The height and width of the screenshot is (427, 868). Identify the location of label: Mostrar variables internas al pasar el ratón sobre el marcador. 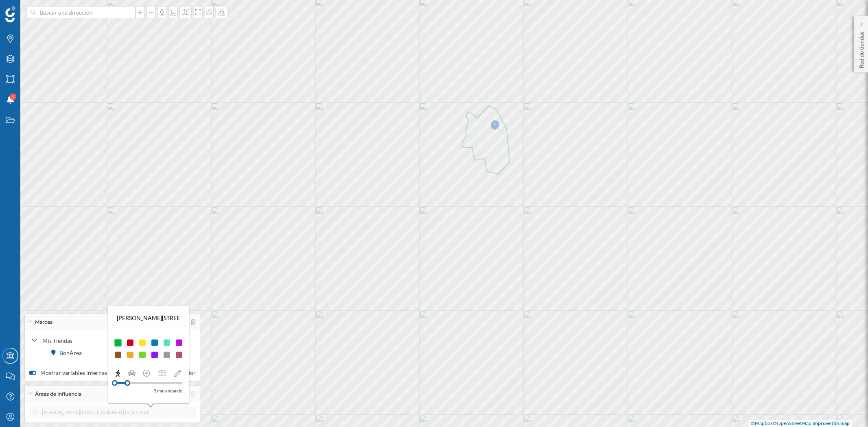
(112, 373).